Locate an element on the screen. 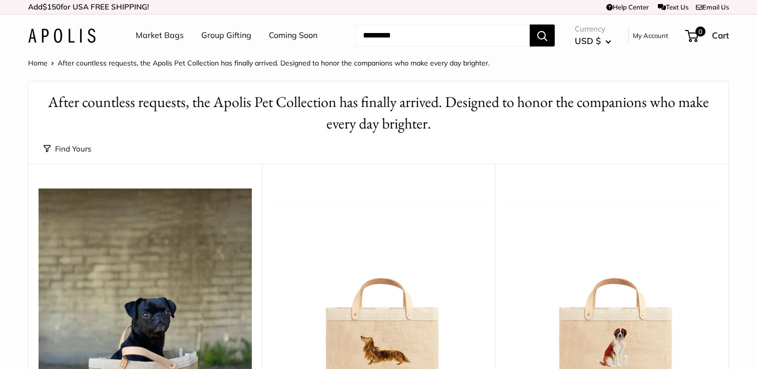 This screenshot has height=369, width=757. h1: After countless requests, the Apolis Pet Collection has finally arrived. Designed to honor the co... is located at coordinates (378, 113).